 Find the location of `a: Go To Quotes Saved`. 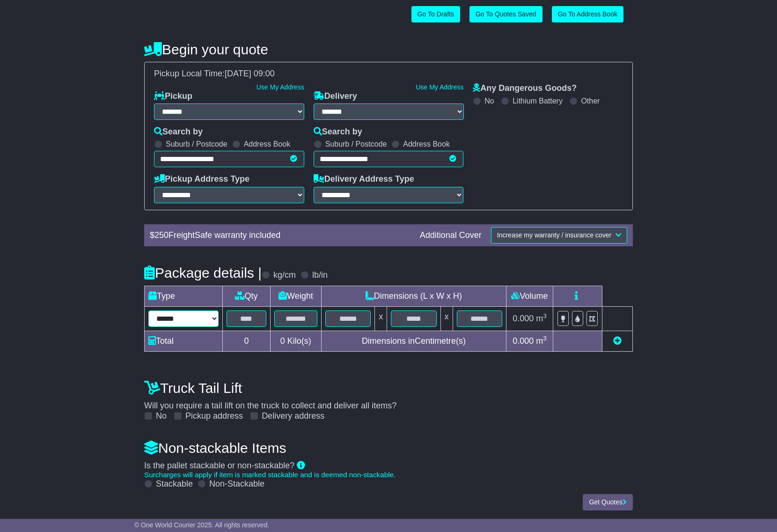

a: Go To Quotes Saved is located at coordinates (506, 14).